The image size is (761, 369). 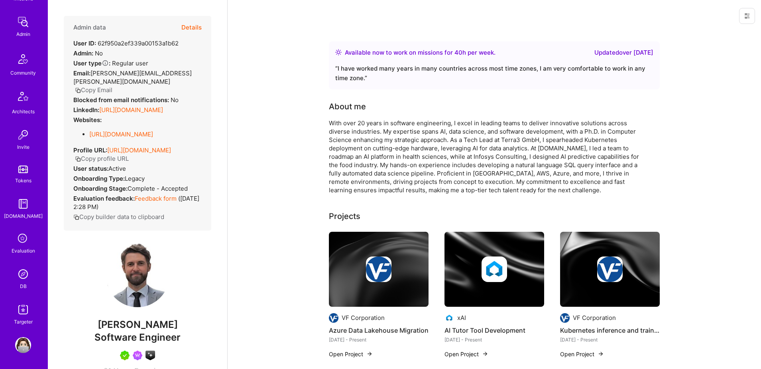 What do you see at coordinates (90, 28) in the screenshot?
I see `h4: Admin data` at bounding box center [90, 28].